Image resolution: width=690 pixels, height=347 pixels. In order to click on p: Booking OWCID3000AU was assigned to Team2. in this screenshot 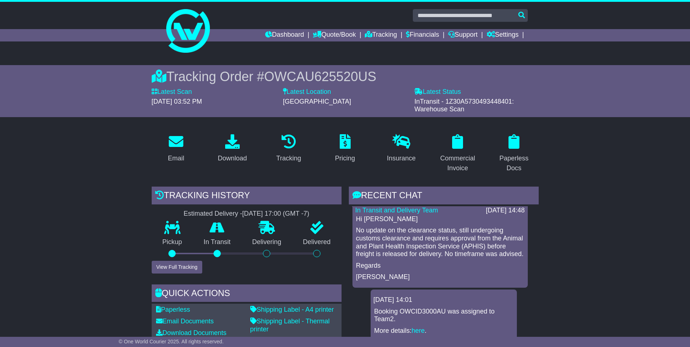, I will do `click(443, 315)`.